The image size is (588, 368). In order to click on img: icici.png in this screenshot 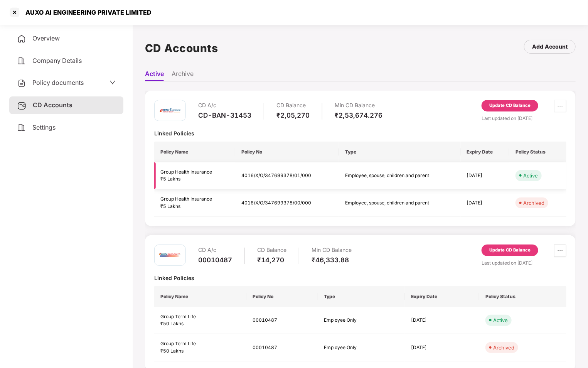, I will do `click(170, 111)`.